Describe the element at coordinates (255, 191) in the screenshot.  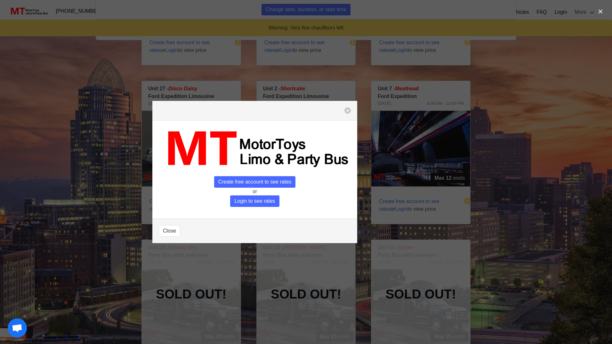
I see `p: or` at that location.